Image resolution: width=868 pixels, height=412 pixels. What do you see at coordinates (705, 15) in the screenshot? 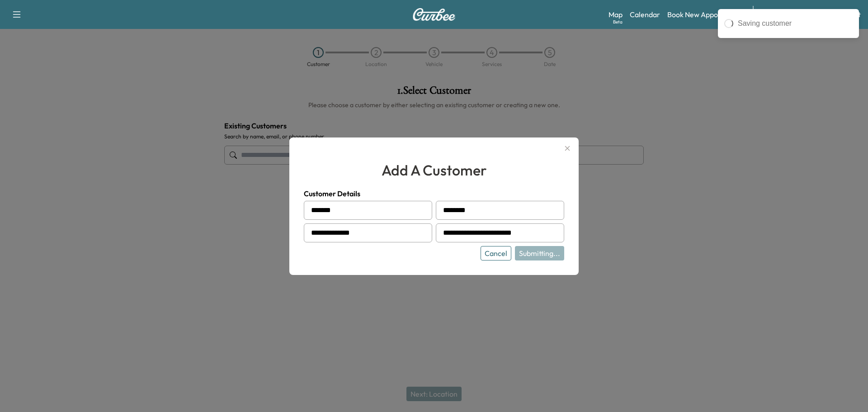
I see `a: Book New Appointment` at bounding box center [705, 15].